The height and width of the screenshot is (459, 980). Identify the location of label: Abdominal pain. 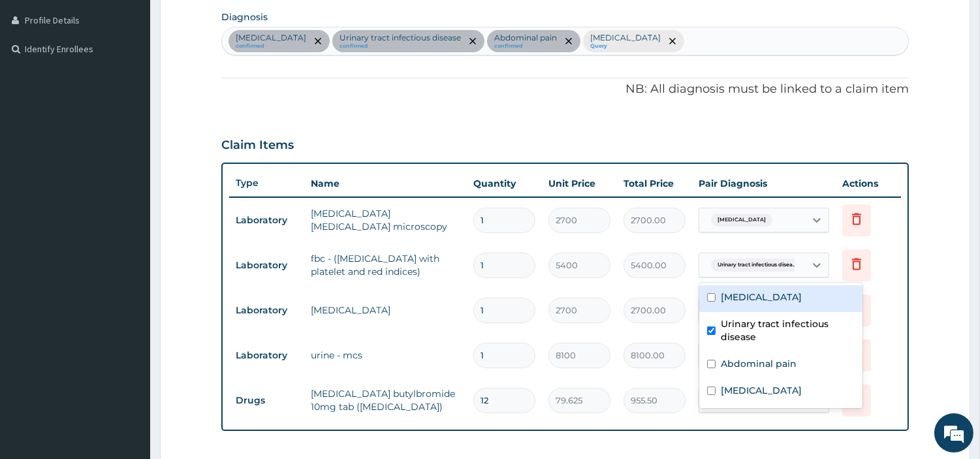
(759, 364).